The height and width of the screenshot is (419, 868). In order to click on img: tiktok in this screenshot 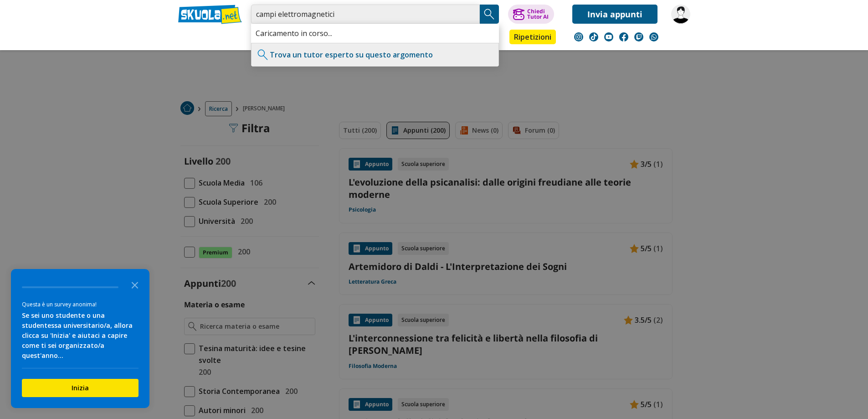, I will do `click(594, 37)`.